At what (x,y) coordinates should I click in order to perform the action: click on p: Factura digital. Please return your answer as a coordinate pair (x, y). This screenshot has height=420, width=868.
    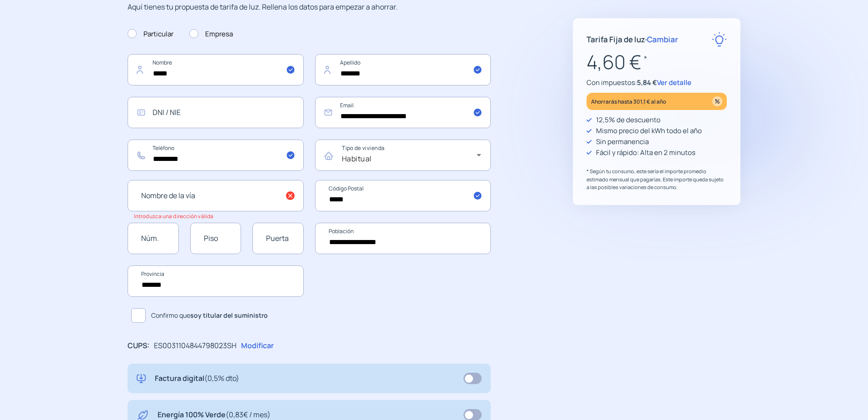
    Looking at the image, I should click on (197, 379).